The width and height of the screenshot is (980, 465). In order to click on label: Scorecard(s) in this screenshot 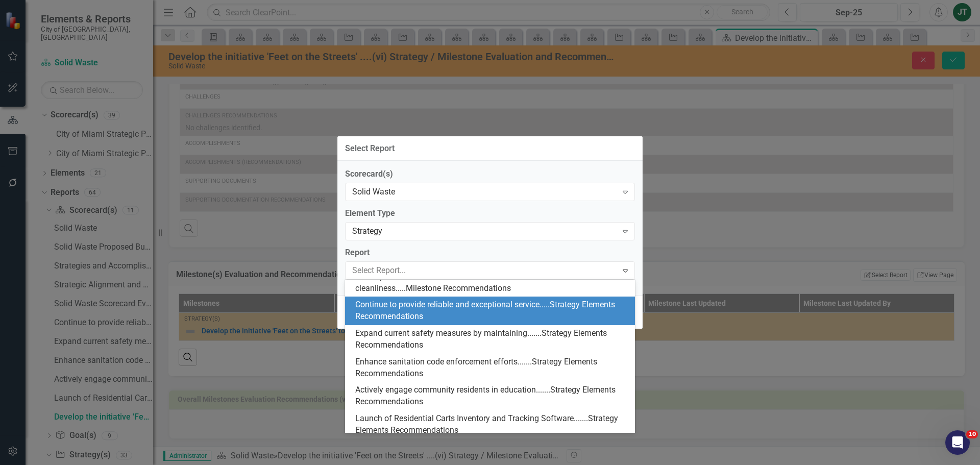, I will do `click(490, 174)`.